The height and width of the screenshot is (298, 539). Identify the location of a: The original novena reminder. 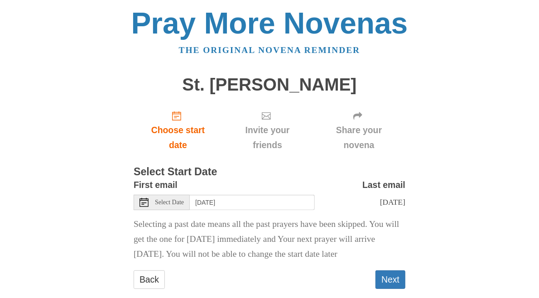
(270, 50).